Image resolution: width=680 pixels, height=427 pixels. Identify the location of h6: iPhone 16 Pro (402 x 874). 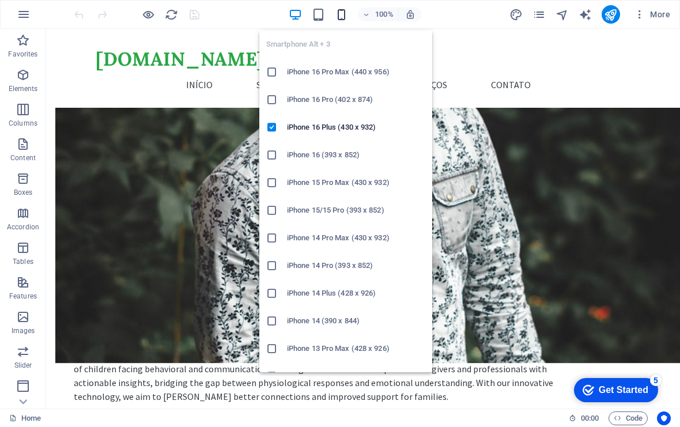
(356, 100).